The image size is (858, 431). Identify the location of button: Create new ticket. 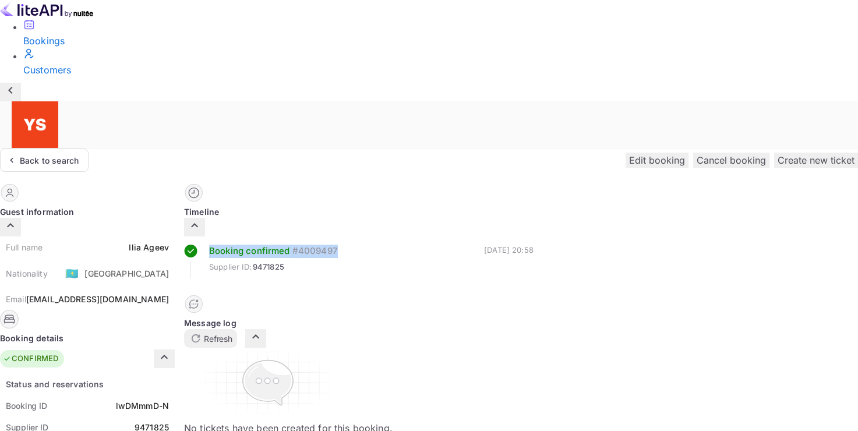
(816, 160).